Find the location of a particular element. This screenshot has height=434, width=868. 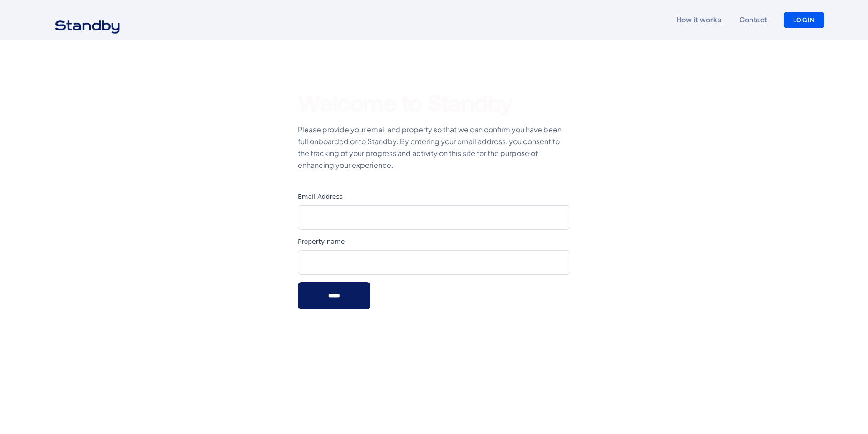

label: Email Address is located at coordinates (434, 196).